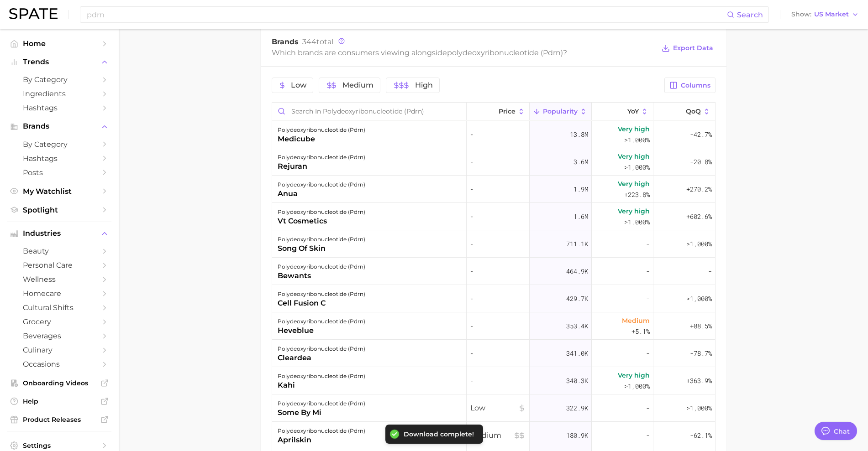 This screenshot has width=868, height=451. Describe the element at coordinates (577, 353) in the screenshot. I see `span: 341.0k` at that location.